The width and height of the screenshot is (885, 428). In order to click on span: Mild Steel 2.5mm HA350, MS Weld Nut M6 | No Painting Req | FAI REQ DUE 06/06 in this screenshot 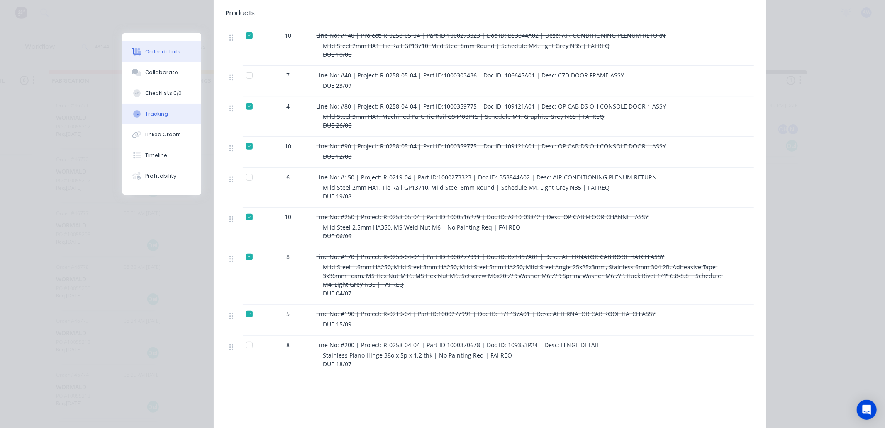, I will do `click(422, 232)`.